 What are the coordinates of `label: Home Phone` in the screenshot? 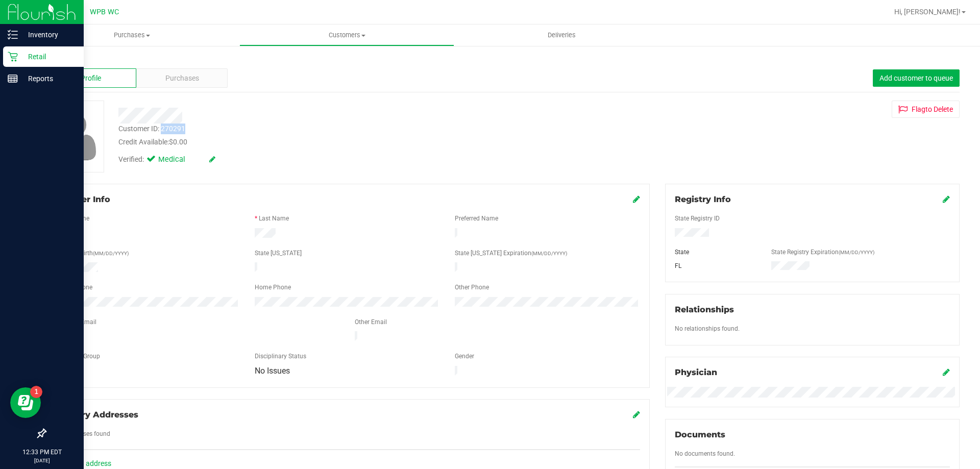 It's located at (273, 287).